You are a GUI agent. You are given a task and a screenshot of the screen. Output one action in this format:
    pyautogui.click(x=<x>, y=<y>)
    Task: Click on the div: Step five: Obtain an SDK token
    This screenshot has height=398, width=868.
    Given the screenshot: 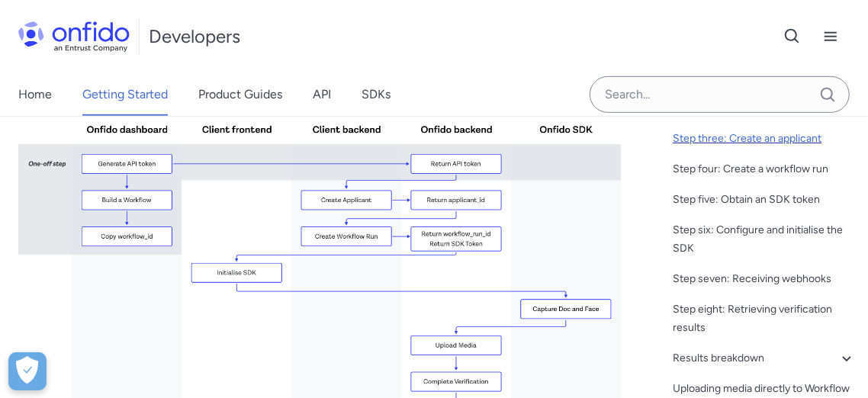 What is the action you would take?
    pyautogui.click(x=764, y=200)
    